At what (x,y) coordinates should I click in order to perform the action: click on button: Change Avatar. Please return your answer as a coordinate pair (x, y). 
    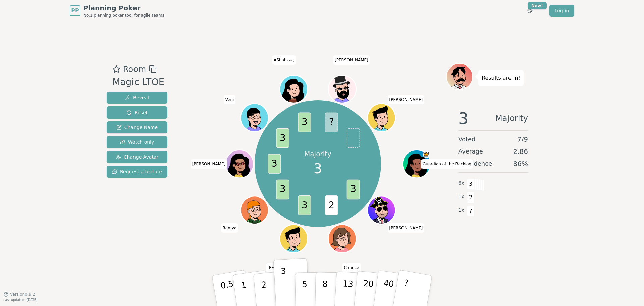
    Looking at the image, I should click on (137, 157).